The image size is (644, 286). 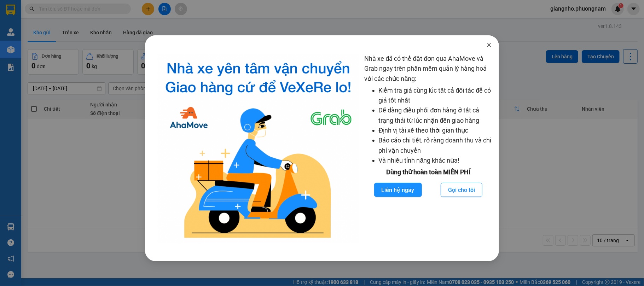 What do you see at coordinates (489, 45) in the screenshot?
I see `span: close` at bounding box center [489, 45].